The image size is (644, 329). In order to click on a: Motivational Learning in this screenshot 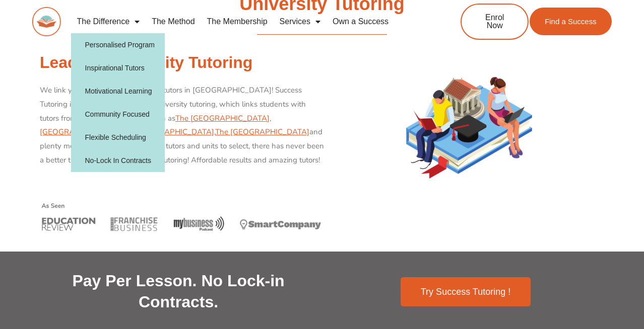, I will do `click(118, 91)`.